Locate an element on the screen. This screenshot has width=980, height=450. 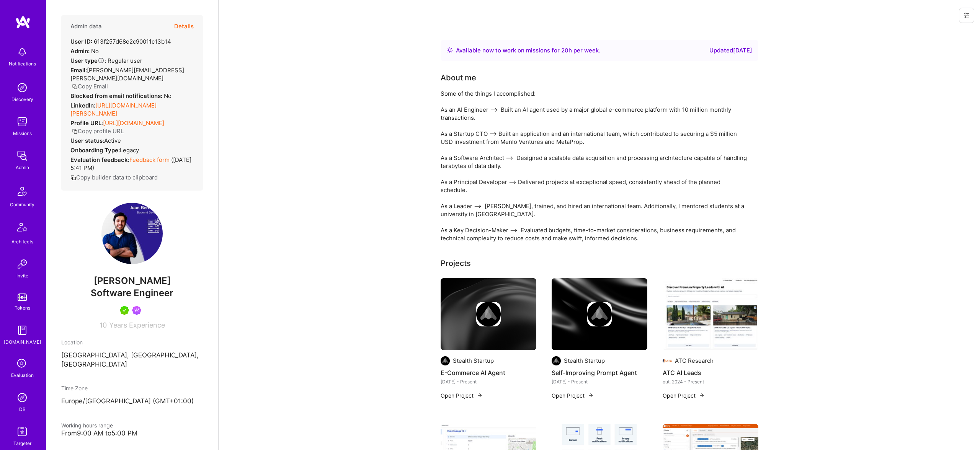
div: ATC Research is located at coordinates (693, 360).